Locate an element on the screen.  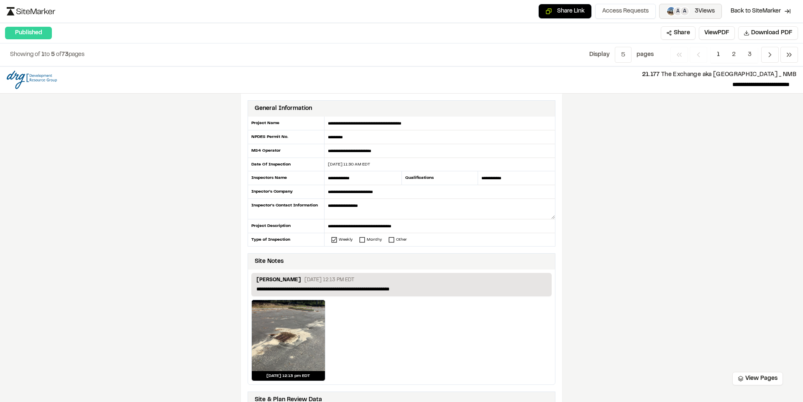
button: View Pages is located at coordinates (757, 379).